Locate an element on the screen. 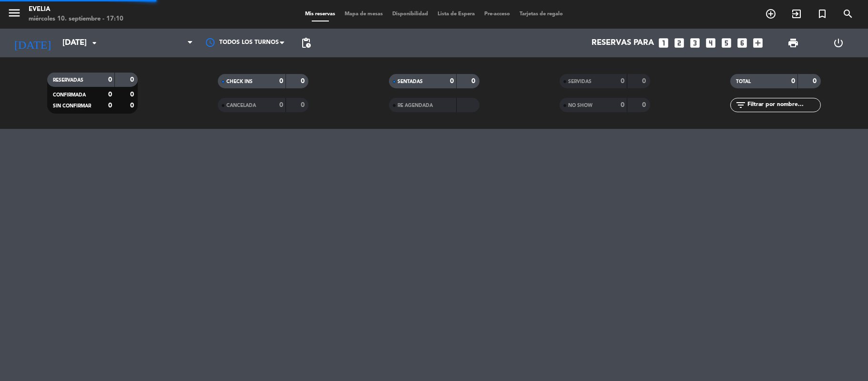 This screenshot has height=381, width=868. span: SIN CONFIRMAR is located at coordinates (72, 106).